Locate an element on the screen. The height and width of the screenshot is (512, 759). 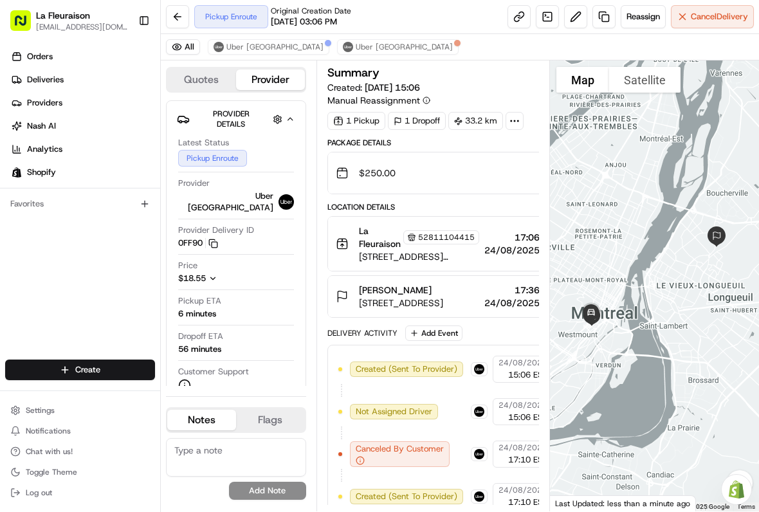
button: Add Event is located at coordinates (433, 333).